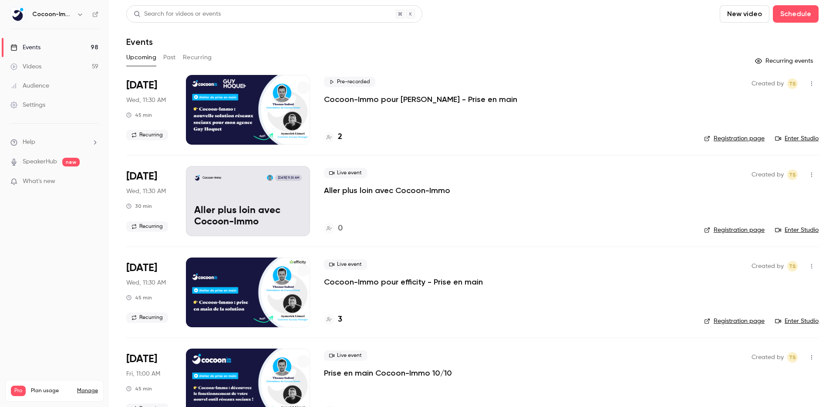  I want to click on h1: Events, so click(139, 42).